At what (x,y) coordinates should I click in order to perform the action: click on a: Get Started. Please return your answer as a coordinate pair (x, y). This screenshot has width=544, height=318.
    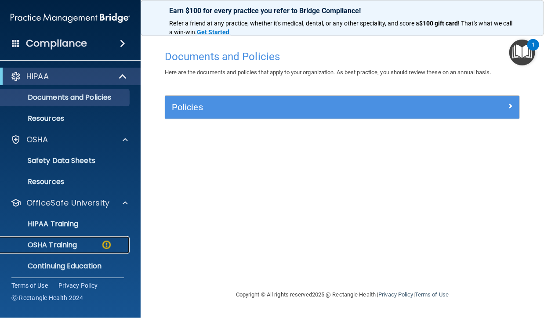
    Looking at the image, I should click on (214, 32).